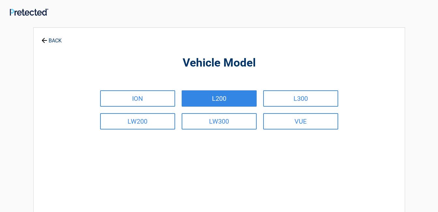 The width and height of the screenshot is (438, 212). Describe the element at coordinates (300, 121) in the screenshot. I see `a: VUE` at that location.